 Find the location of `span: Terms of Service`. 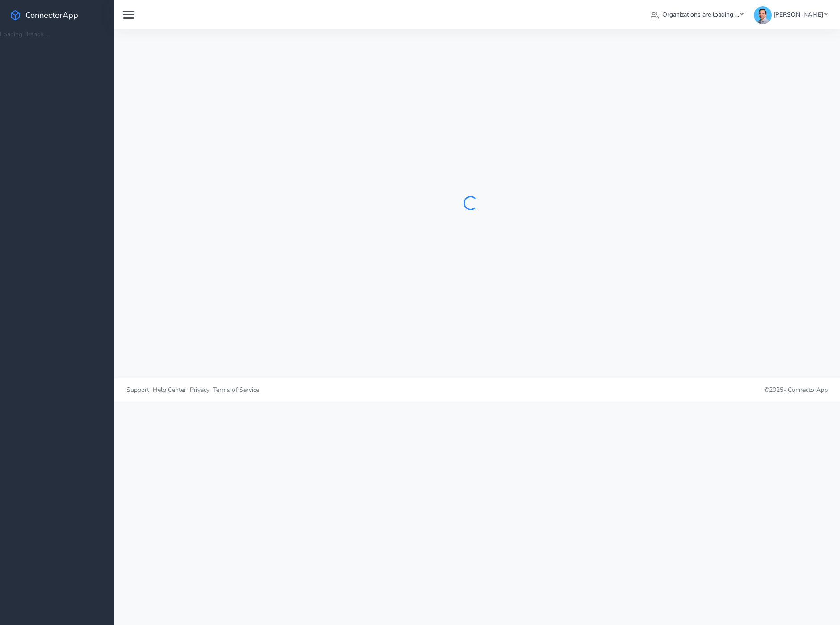

span: Terms of Service is located at coordinates (236, 389).